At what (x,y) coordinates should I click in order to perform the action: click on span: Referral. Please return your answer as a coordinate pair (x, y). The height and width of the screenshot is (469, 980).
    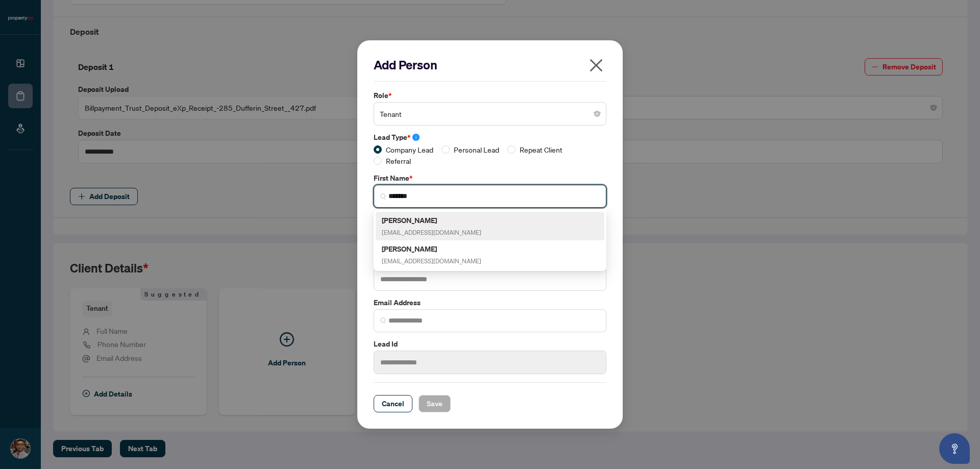
    Looking at the image, I should click on (398, 161).